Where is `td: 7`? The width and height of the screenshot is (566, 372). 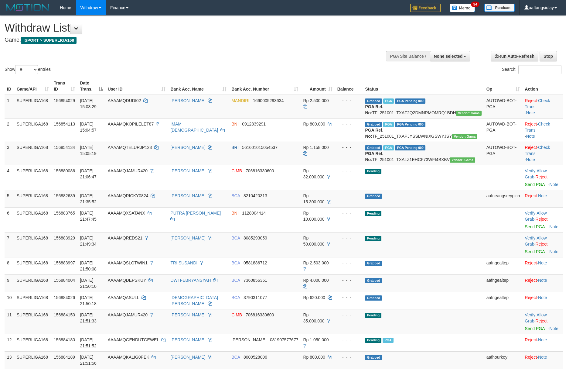
td: 7 is located at coordinates (9, 244).